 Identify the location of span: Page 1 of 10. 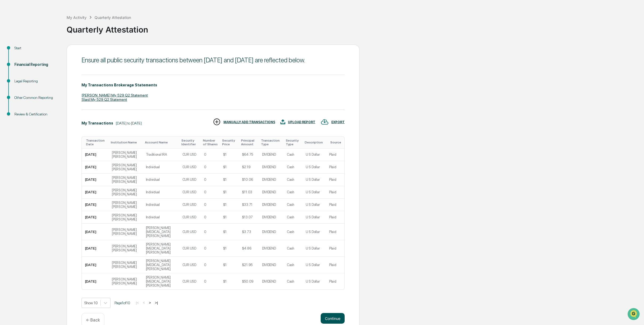
(122, 303).